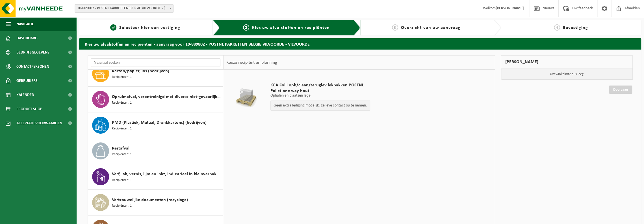 The image size is (644, 224). What do you see at coordinates (360, 43) in the screenshot?
I see `h2: Kies uw afvalstoffen en recipiënten - aanvraag voor 10-889802 - POSTNL PAKKETTEN BELGIE VILVOORDE...` at bounding box center [360, 43].